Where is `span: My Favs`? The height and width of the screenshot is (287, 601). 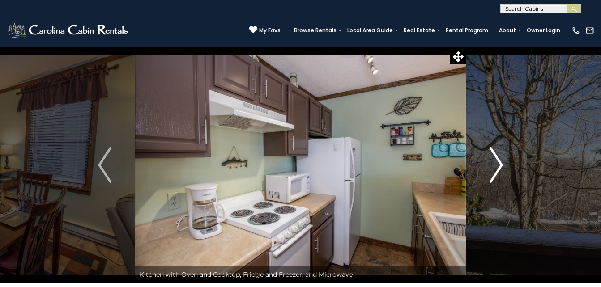 span: My Favs is located at coordinates (270, 30).